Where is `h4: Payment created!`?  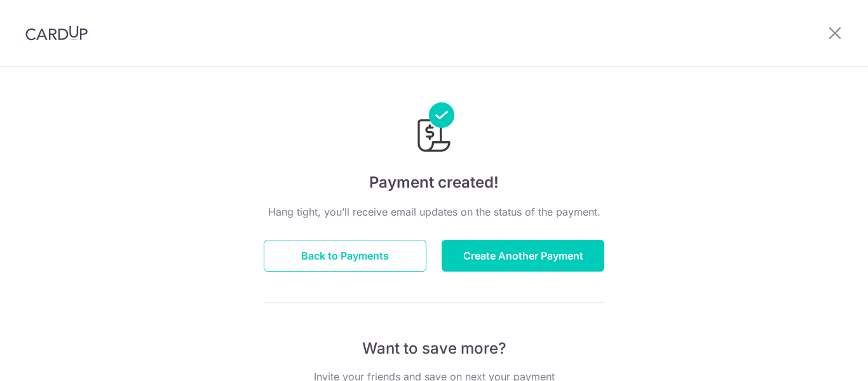 h4: Payment created! is located at coordinates (434, 182).